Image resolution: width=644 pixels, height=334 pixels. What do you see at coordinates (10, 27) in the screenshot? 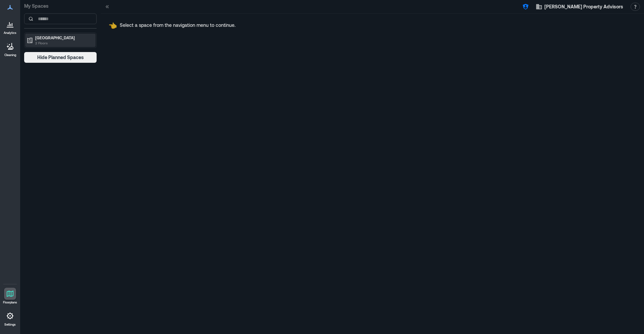
I see `a: Analytics` at bounding box center [10, 27].